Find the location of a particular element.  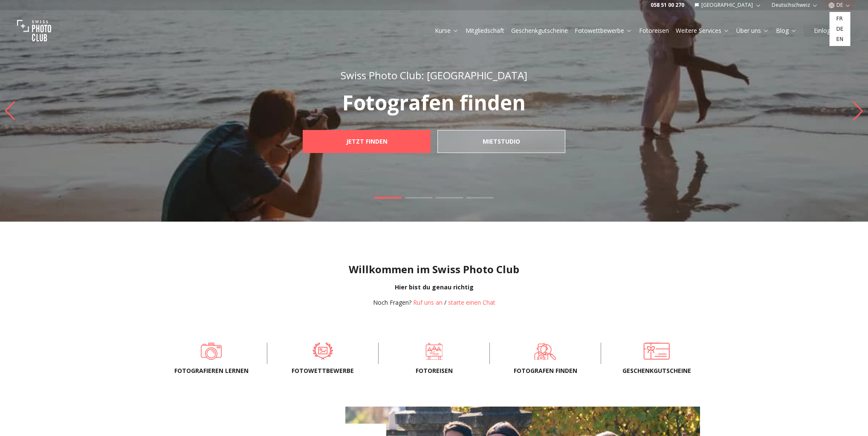

button: Fotoreisen is located at coordinates (654, 30).